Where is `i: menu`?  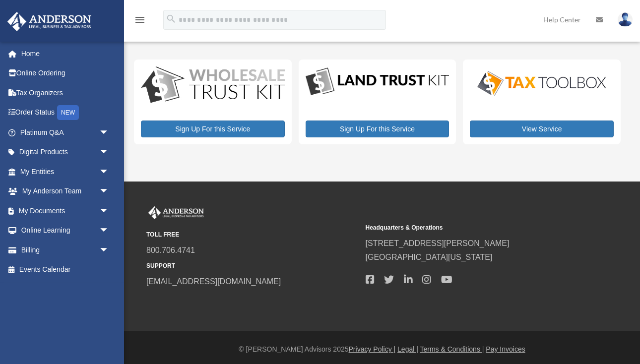
i: menu is located at coordinates (140, 20).